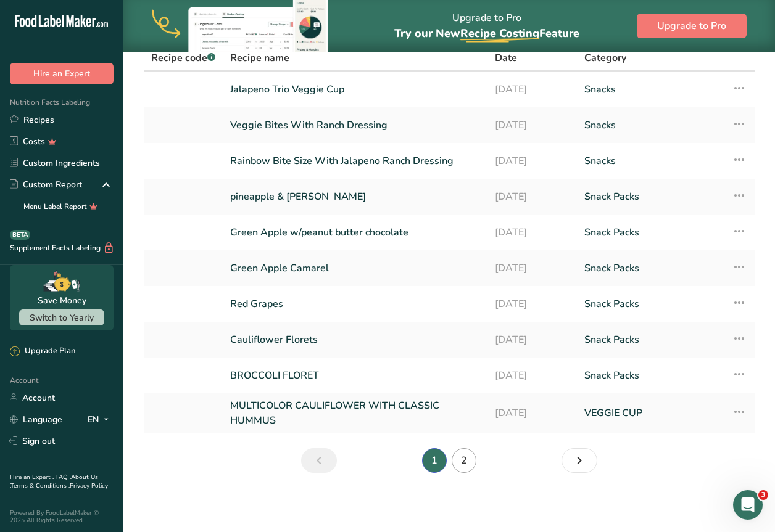  What do you see at coordinates (20, 235) in the screenshot?
I see `div: BETA` at bounding box center [20, 235].